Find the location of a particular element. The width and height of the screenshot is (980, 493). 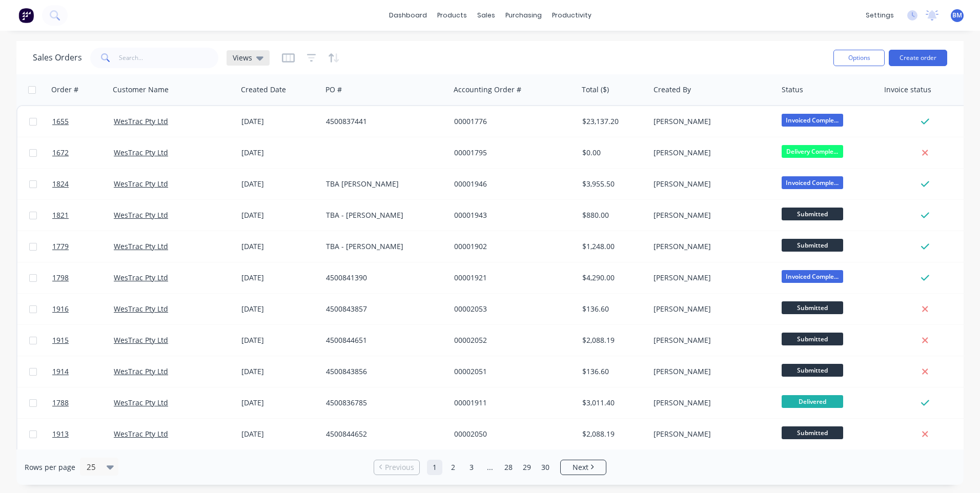

span: 1824 is located at coordinates (60, 184).